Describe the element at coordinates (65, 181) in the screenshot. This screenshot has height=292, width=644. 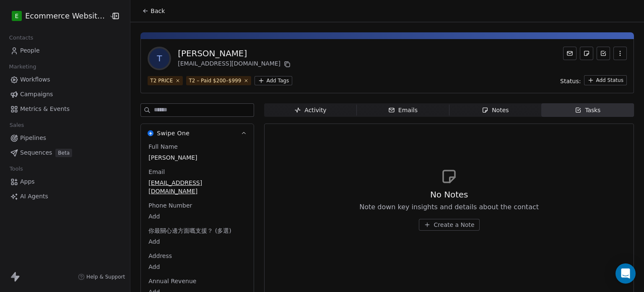
I see `a: Apps` at that location.